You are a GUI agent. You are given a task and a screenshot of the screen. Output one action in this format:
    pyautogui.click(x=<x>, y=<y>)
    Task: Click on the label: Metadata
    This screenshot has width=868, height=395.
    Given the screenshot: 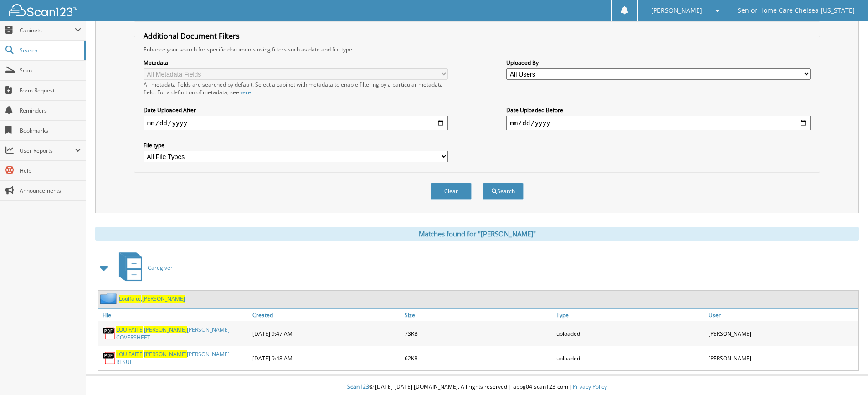 What is the action you would take?
    pyautogui.click(x=296, y=63)
    